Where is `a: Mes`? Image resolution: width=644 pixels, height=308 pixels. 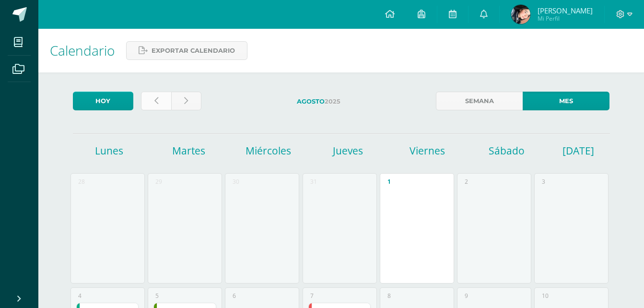
a: Mes is located at coordinates (566, 101).